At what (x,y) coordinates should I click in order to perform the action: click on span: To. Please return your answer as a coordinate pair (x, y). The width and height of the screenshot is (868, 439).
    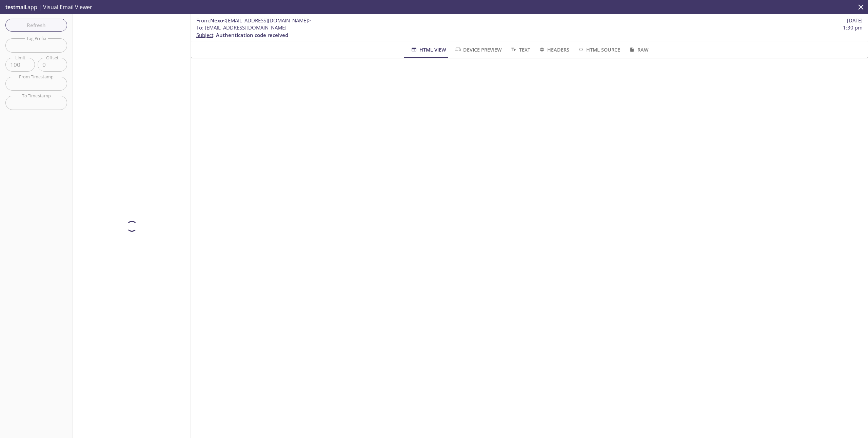
    Looking at the image, I should click on (199, 28).